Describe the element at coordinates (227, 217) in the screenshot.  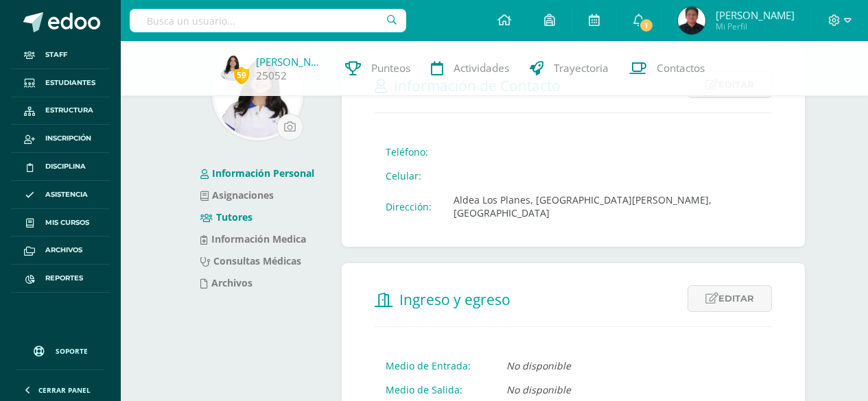
I see `a: Tutores` at that location.